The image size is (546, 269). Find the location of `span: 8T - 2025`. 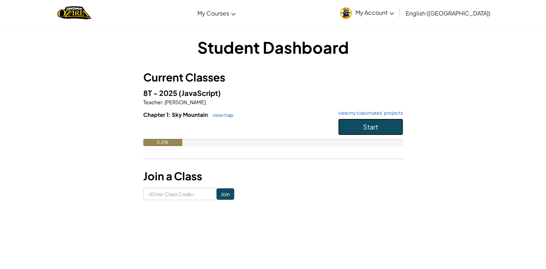

span: 8T - 2025 is located at coordinates (161, 93).